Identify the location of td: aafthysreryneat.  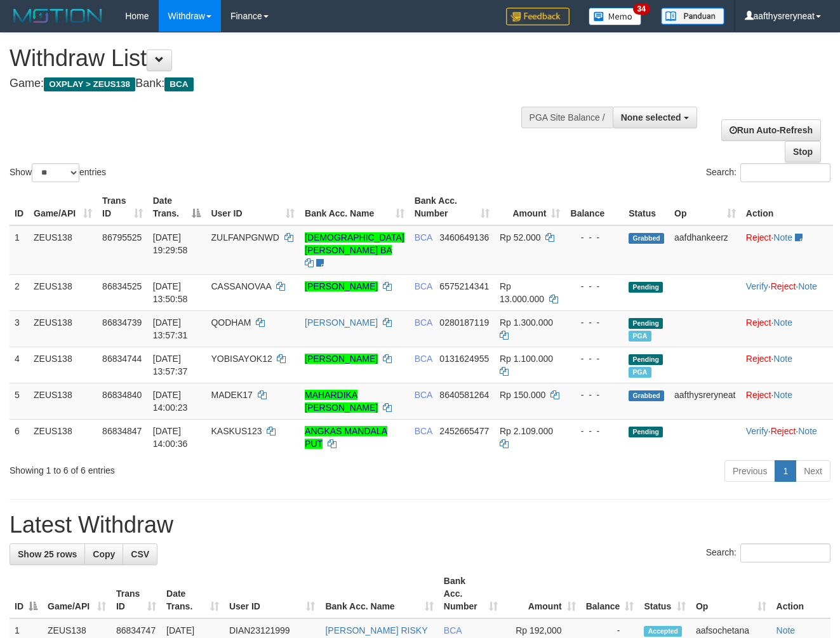
(705, 401).